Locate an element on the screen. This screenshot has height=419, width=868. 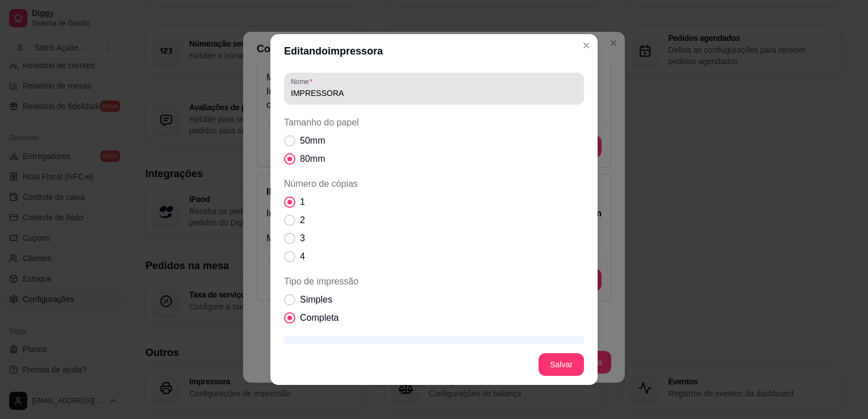
div: Tamanho do papel is located at coordinates (434, 141).